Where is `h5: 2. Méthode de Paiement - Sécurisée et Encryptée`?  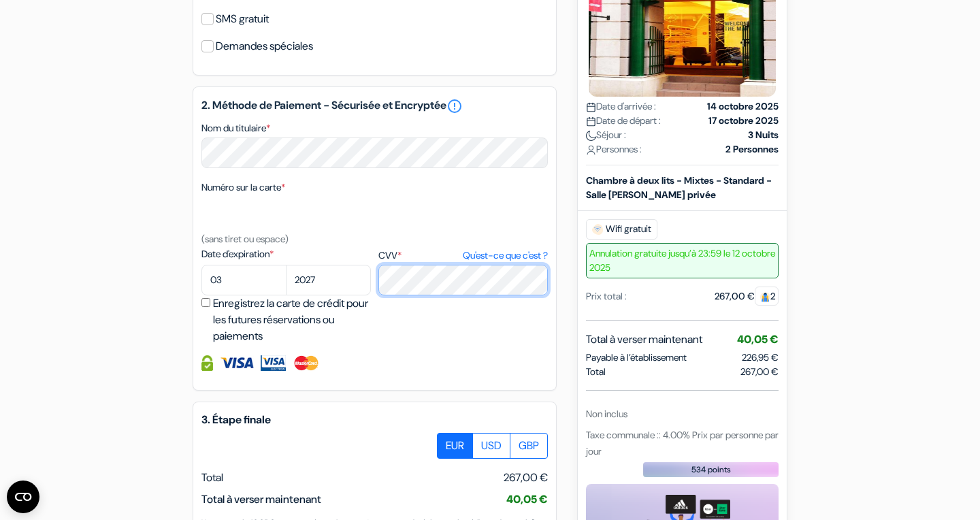 h5: 2. Méthode de Paiement - Sécurisée et Encryptée is located at coordinates (374, 106).